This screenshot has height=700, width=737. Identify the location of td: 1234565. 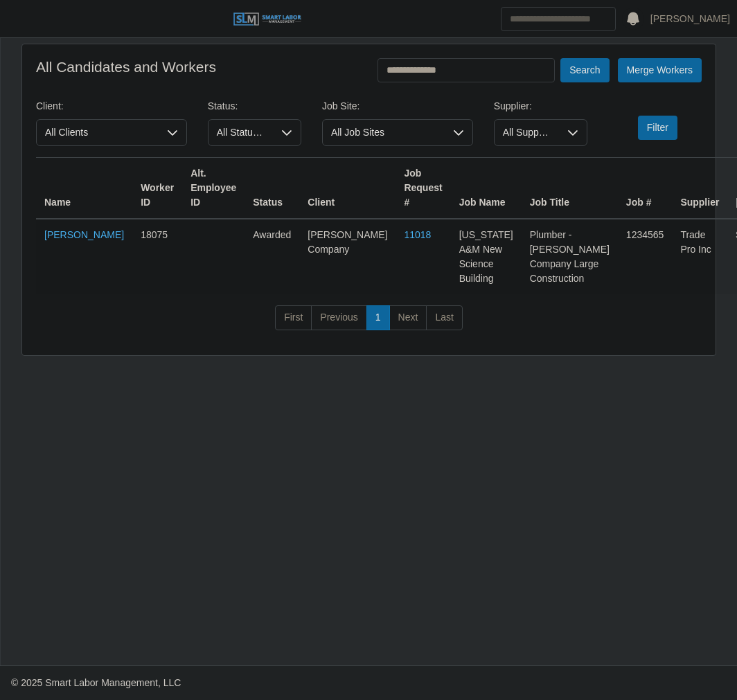
(645, 256).